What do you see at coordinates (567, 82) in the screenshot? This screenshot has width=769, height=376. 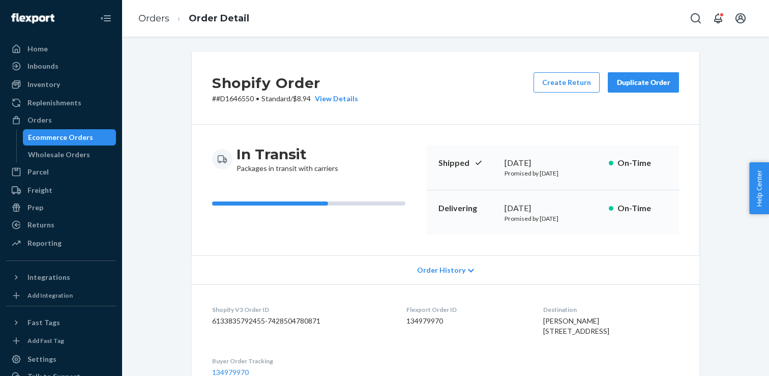 I see `button: Create Return` at bounding box center [567, 82].